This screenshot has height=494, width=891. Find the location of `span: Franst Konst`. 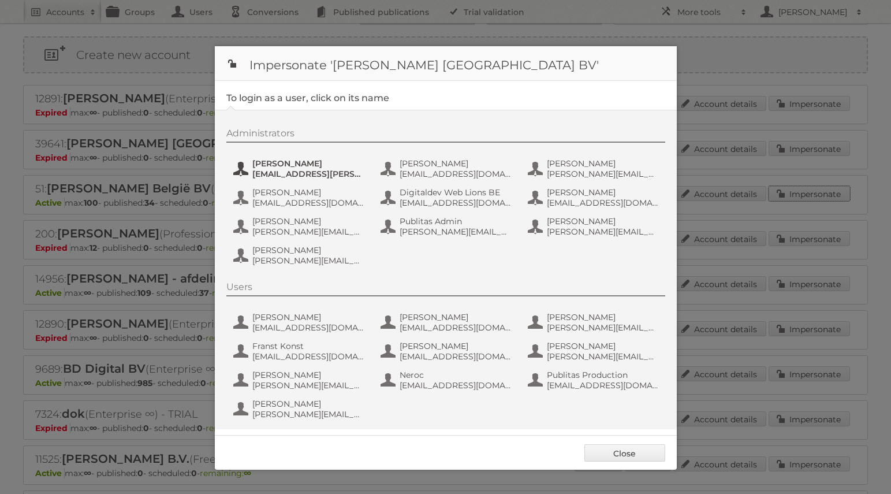

span: Franst Konst is located at coordinates (308, 346).